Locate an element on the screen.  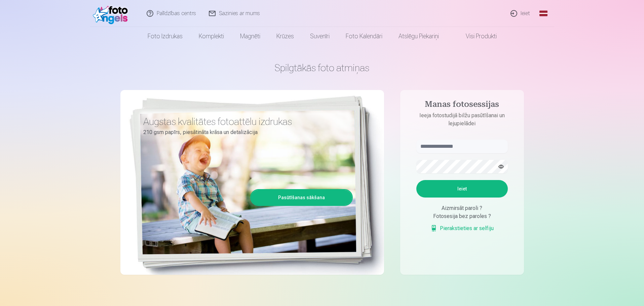
a: Atslēgu piekariņi is located at coordinates (419, 36).